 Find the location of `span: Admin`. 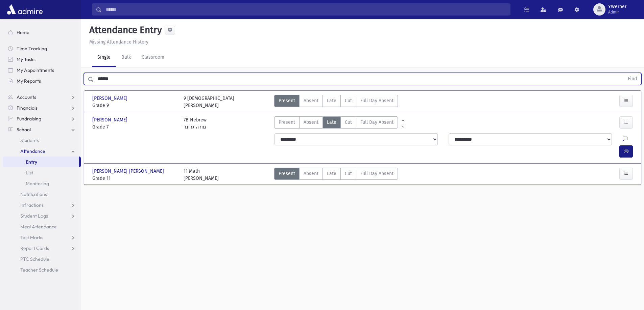

span: Admin is located at coordinates (617, 12).